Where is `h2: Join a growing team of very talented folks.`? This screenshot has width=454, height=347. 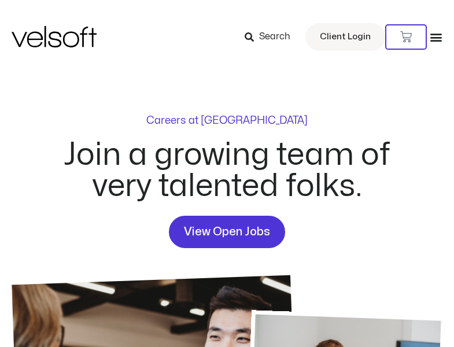 h2: Join a growing team of very talented folks. is located at coordinates (227, 171).